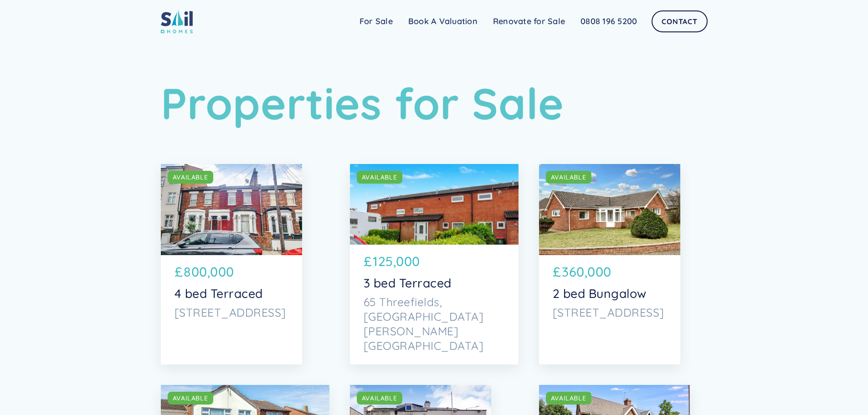 This screenshot has height=415, width=868. What do you see at coordinates (397, 261) in the screenshot?
I see `p: 125,000` at bounding box center [397, 261].